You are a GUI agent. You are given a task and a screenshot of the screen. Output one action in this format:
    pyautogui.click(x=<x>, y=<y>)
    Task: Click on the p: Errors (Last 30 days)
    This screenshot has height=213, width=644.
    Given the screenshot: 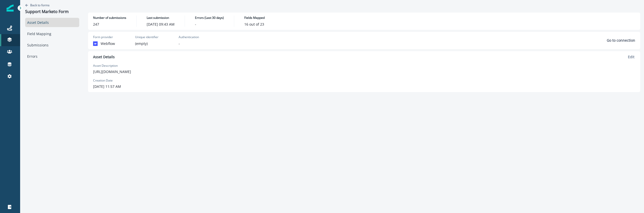 What is the action you would take?
    pyautogui.click(x=209, y=18)
    